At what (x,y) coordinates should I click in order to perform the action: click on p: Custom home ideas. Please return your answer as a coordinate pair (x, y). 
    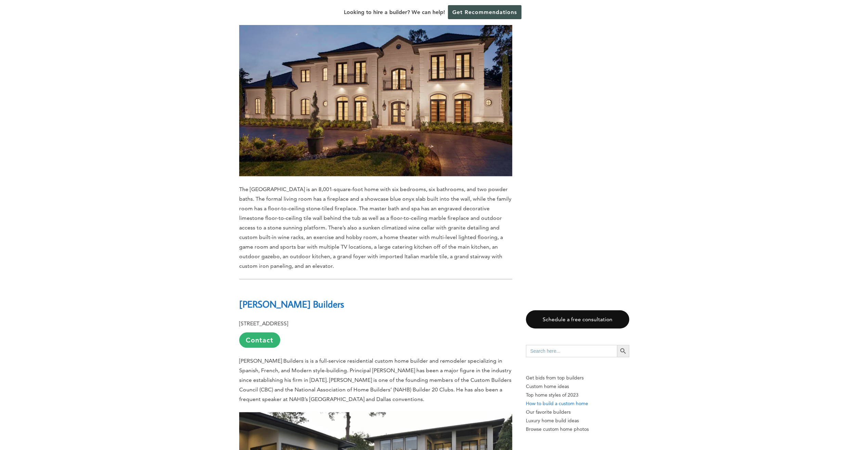
    Looking at the image, I should click on (577, 386).